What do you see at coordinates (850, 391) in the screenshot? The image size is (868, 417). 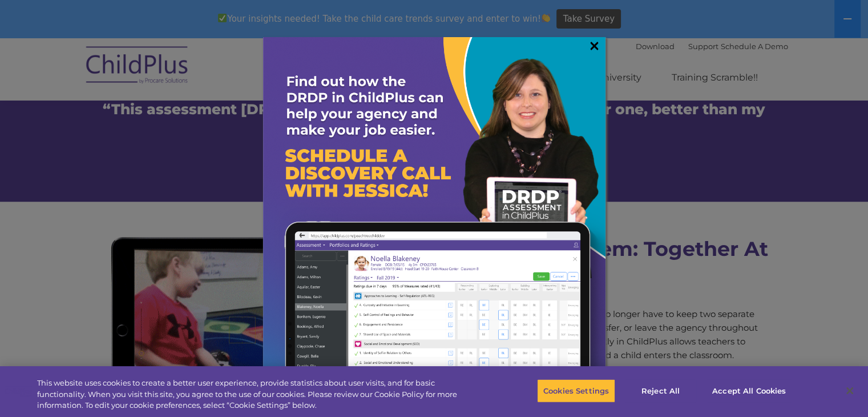 I see `button: Close` at bounding box center [850, 391].